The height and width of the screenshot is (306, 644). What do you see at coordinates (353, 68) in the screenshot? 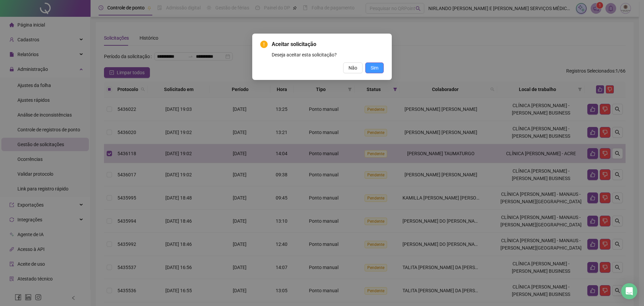
I see `button: Não` at bounding box center [353, 68].